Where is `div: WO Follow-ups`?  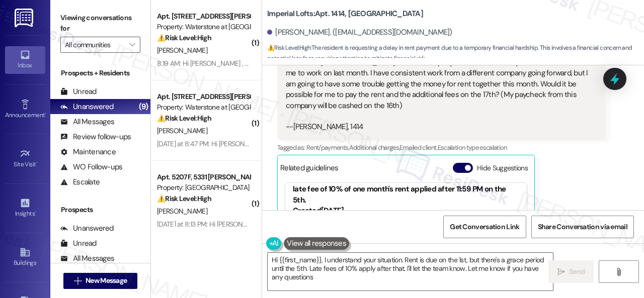
div: WO Follow-ups is located at coordinates (91, 167).